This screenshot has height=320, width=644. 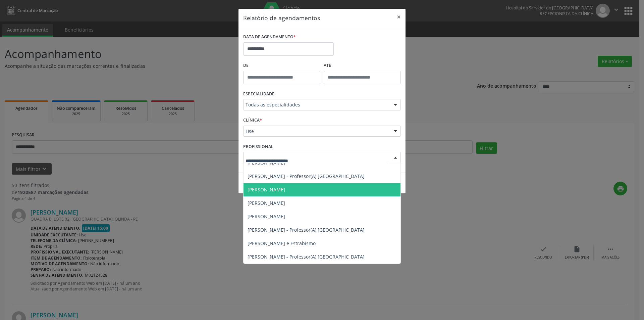 I want to click on button: Close, so click(x=399, y=17).